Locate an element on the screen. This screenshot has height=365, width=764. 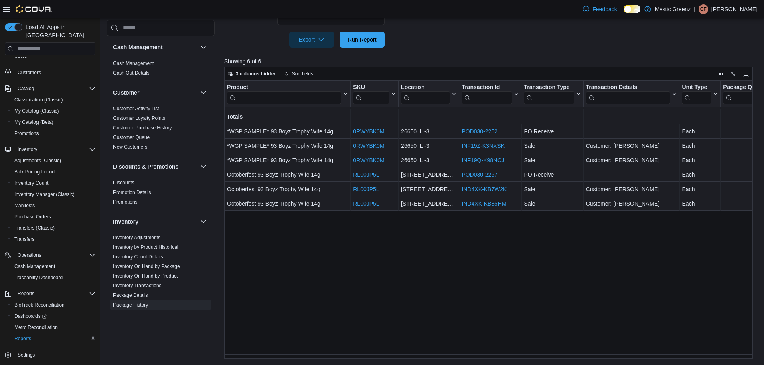
a: BioTrack Reconciliation is located at coordinates (39, 305).